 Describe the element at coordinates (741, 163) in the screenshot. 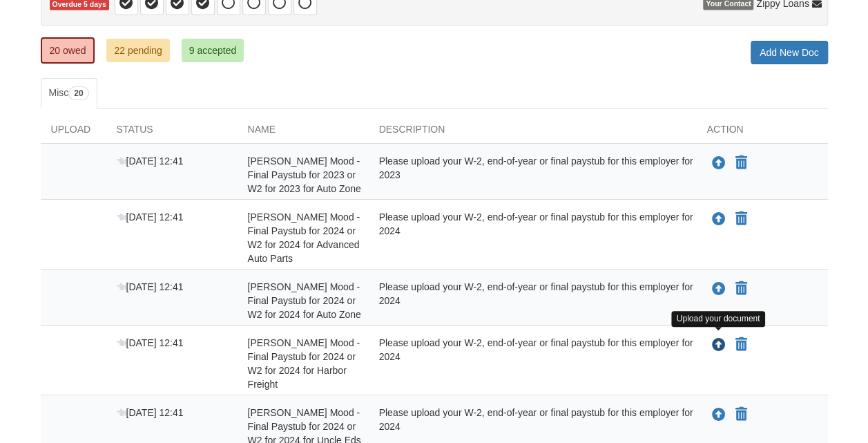

I see `button: Declare Mason Mood - Final Paystub for 2023 or W2 for 2023 for Auto Zone not applicable` at that location.